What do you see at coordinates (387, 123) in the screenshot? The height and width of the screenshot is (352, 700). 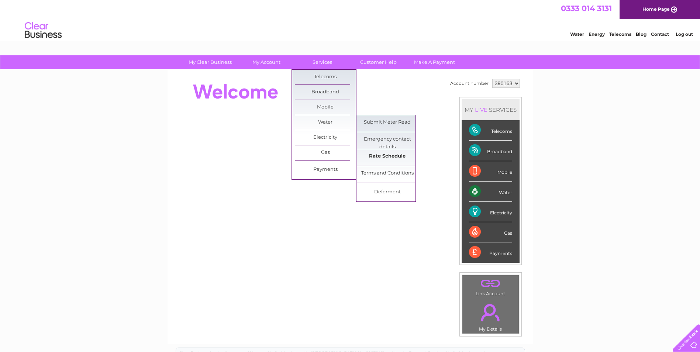 I see `a: Submit Meter Read` at bounding box center [387, 123].